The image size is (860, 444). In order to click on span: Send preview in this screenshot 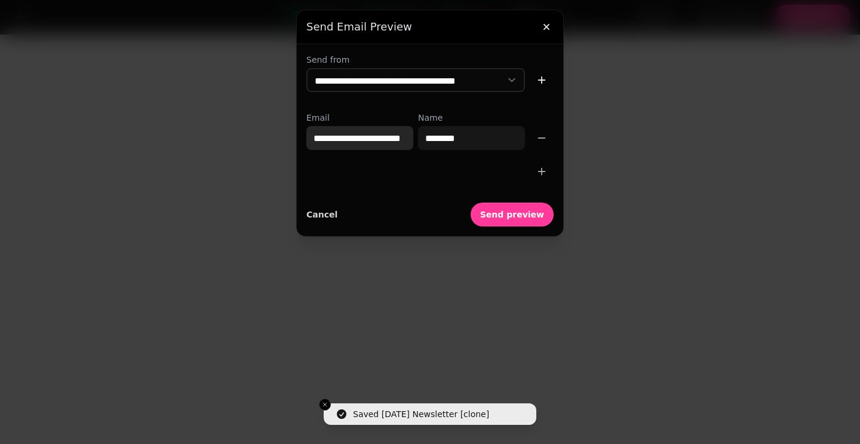, I will do `click(512, 214)`.